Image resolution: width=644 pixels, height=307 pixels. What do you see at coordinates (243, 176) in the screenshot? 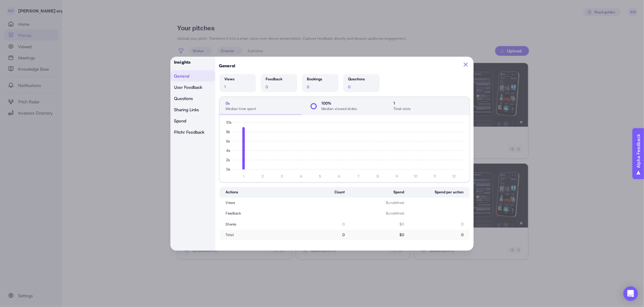
I see `tspan: 1` at bounding box center [243, 176].